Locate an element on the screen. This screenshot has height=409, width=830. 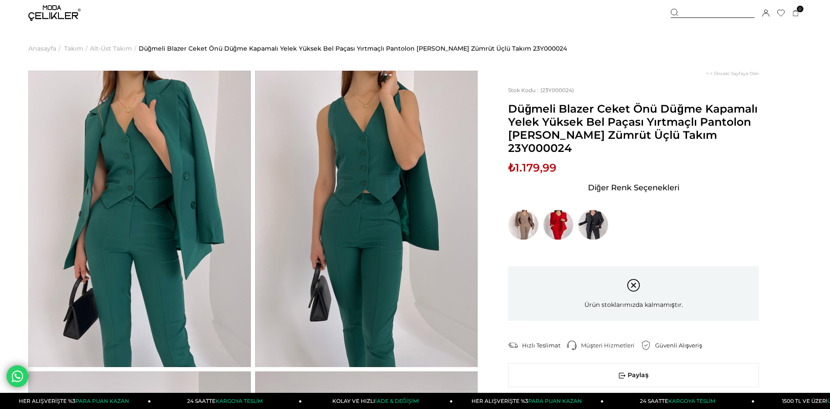
span: Stok Kodu is located at coordinates (524, 90).